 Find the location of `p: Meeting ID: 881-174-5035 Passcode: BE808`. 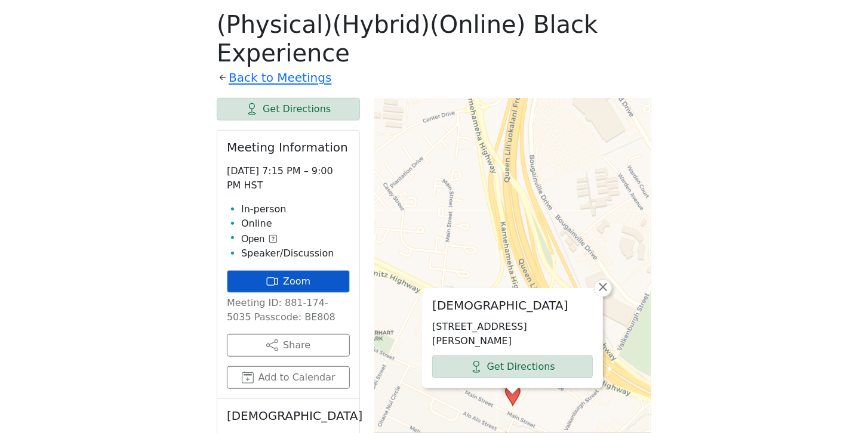

p: Meeting ID: 881-174-5035 Passcode: BE808 is located at coordinates (288, 310).